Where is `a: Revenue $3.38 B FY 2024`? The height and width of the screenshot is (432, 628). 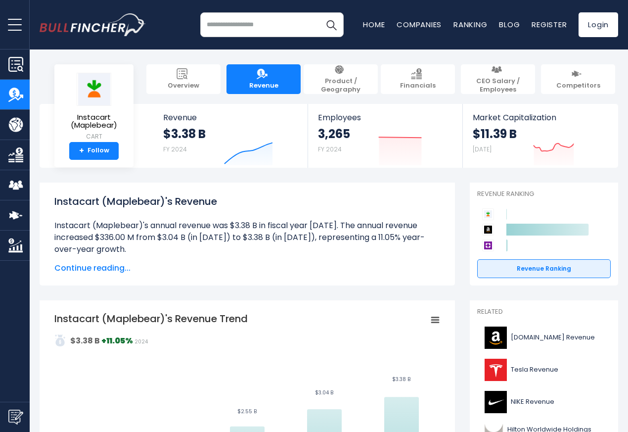 a: Revenue $3.38 B FY 2024 is located at coordinates (231, 136).